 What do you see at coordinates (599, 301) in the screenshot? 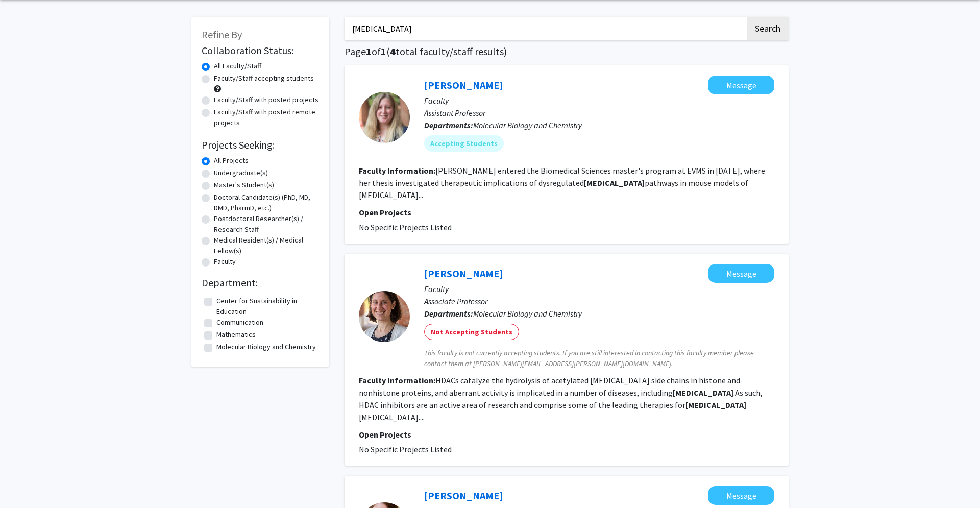
I see `p: Associate Professor` at bounding box center [599, 301].